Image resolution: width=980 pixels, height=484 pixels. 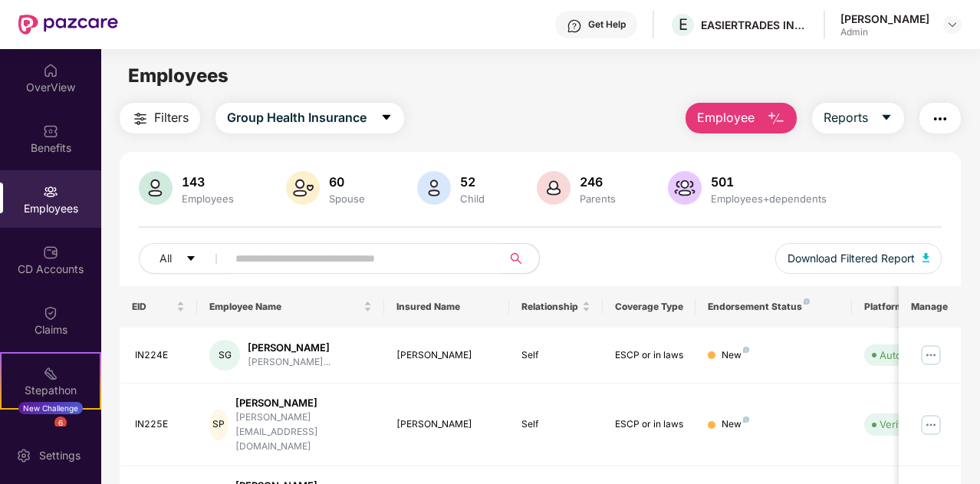 I want to click on div: 6, so click(x=61, y=422).